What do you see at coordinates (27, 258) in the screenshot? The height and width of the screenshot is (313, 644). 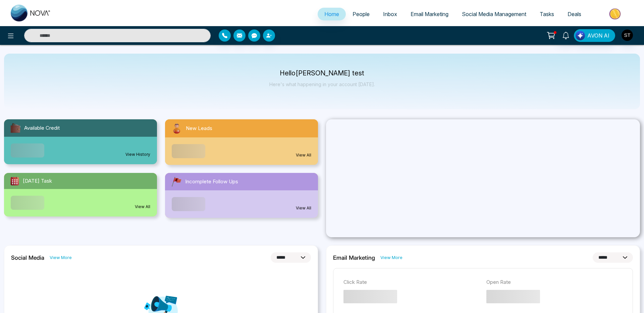 I see `h2: Social Media` at bounding box center [27, 258].